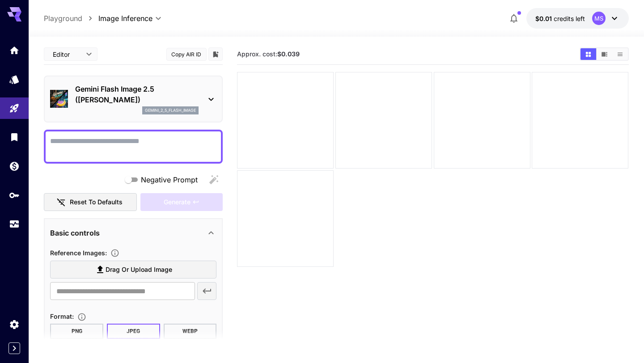  Describe the element at coordinates (63, 18) in the screenshot. I see `p: Playground` at that location.